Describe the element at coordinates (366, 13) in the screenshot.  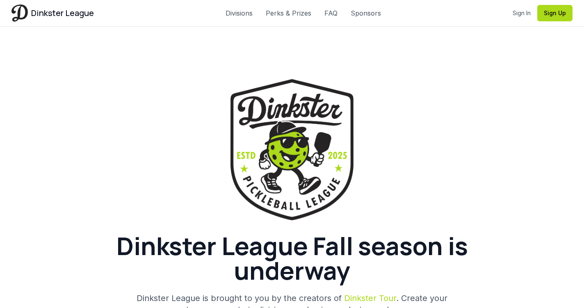
I see `a: Sponsors` at that location.